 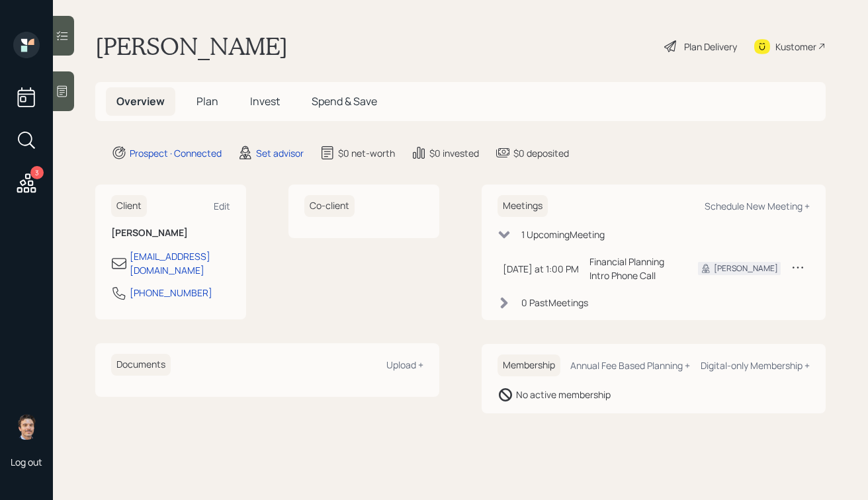 I want to click on div: Plan Delivery, so click(x=711, y=46).